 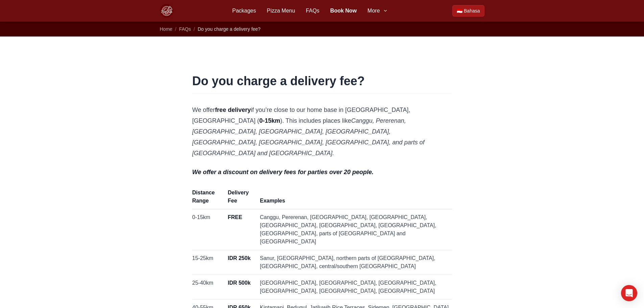 I want to click on a: Book Now, so click(x=344, y=11).